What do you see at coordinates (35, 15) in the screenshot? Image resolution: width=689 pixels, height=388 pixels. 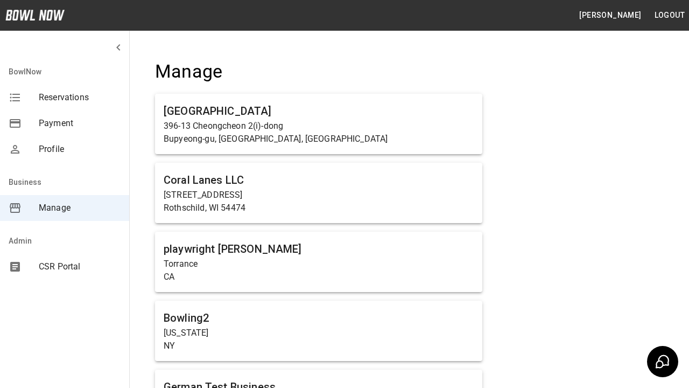 I see `img: logo` at bounding box center [35, 15].